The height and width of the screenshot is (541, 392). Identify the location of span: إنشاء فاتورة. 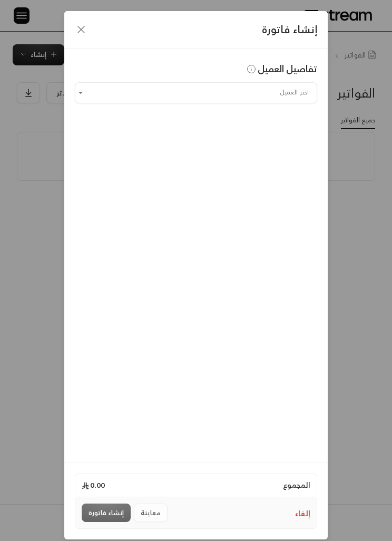
(289, 29).